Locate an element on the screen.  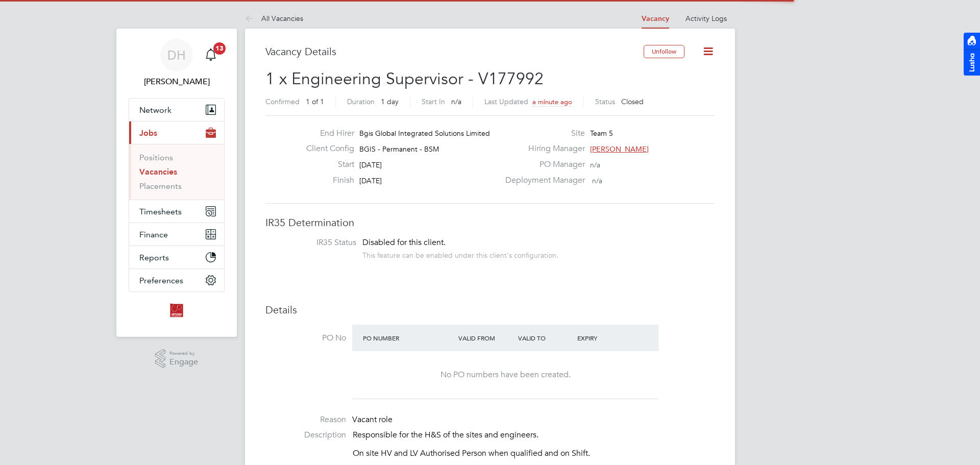
div: Valid To is located at coordinates (545, 338).